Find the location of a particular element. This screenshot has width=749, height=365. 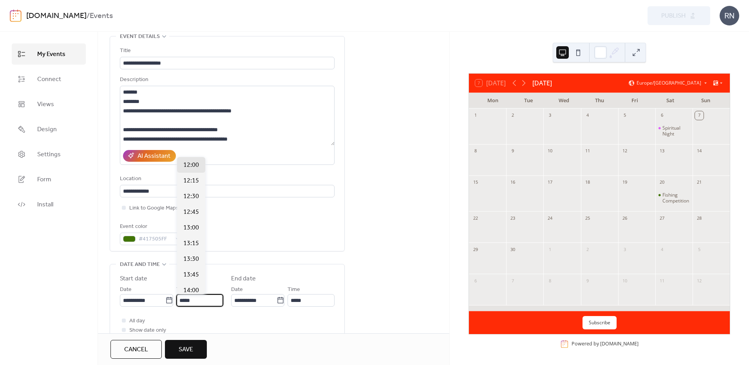

span: Save is located at coordinates (186, 350).